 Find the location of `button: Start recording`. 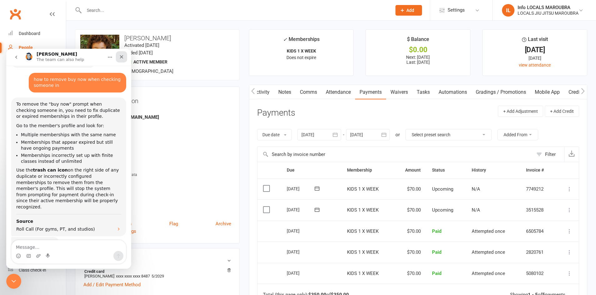

button: Start recording is located at coordinates (42, 207).